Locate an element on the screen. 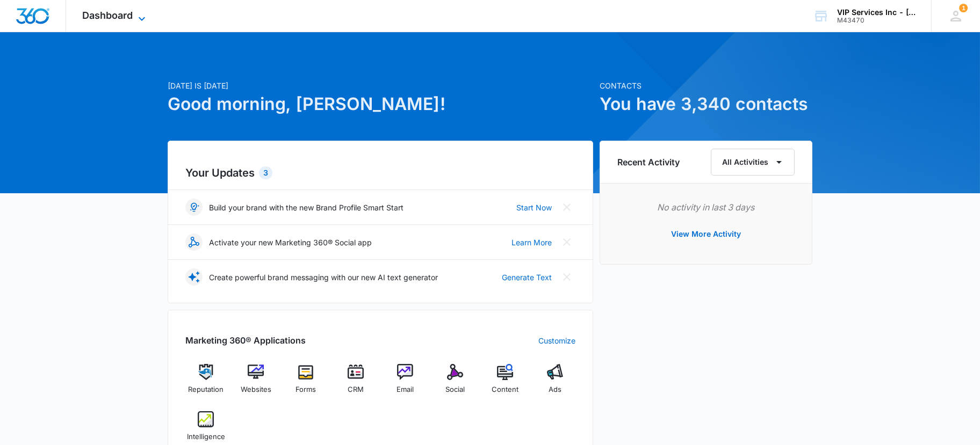 This screenshot has height=445, width=980. a: Social is located at coordinates (455, 383).